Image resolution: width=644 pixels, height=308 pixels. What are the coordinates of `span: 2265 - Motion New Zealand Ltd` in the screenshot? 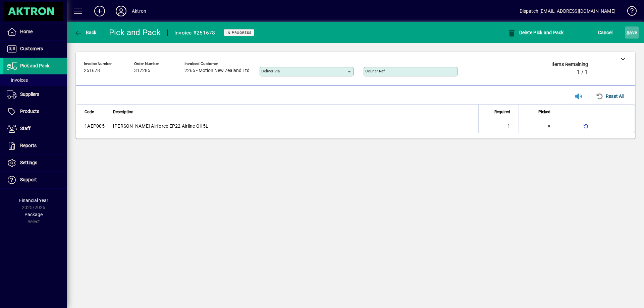 It's located at (217, 71).